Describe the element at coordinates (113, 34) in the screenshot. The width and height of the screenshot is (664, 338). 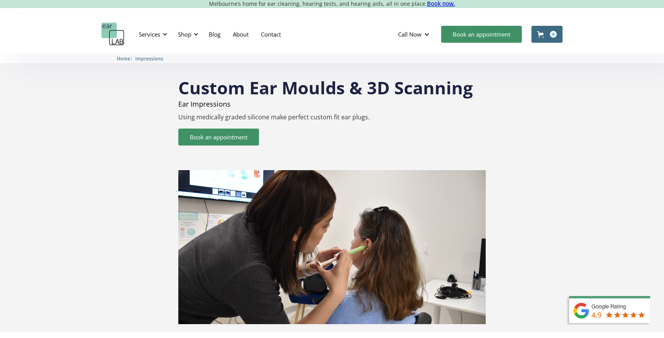
I see `a: home` at that location.